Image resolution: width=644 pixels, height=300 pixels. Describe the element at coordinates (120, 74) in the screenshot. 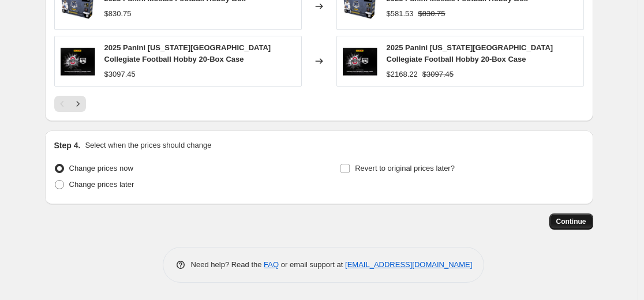

I see `div: $3097.45` at that location.